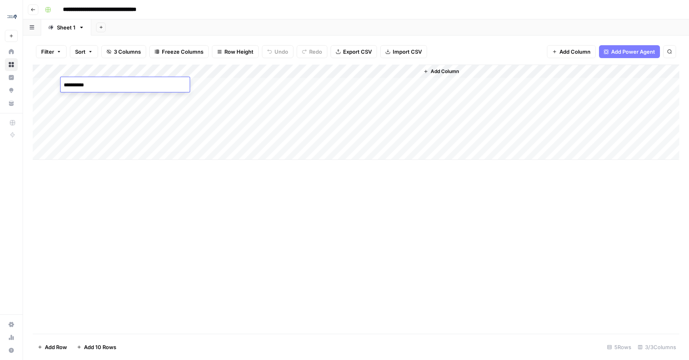 Image resolution: width=689 pixels, height=360 pixels. What do you see at coordinates (123, 52) in the screenshot?
I see `button: 3 Columns` at bounding box center [123, 52].